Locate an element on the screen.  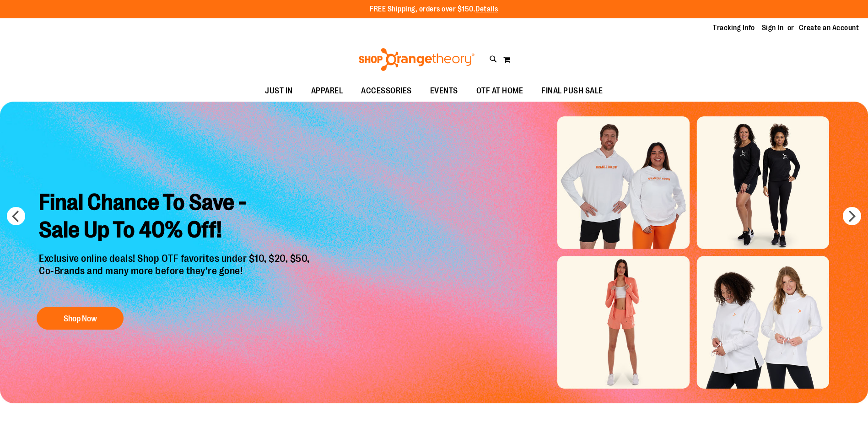
span: APPAREL is located at coordinates (327, 90).